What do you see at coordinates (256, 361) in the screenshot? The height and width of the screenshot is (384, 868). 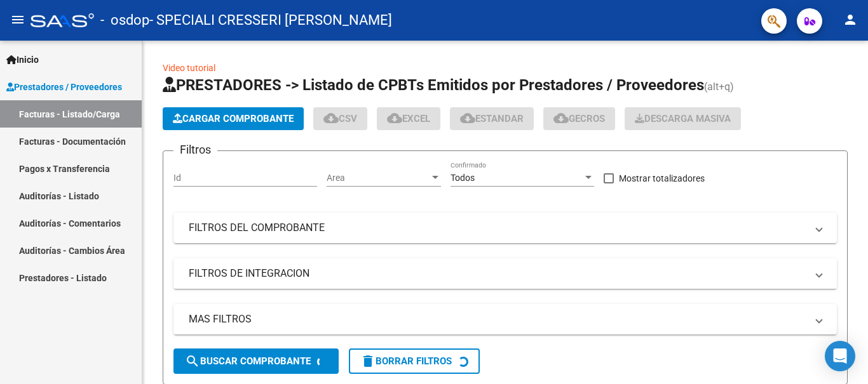 I see `button: Buscar Comprobante` at bounding box center [256, 361].